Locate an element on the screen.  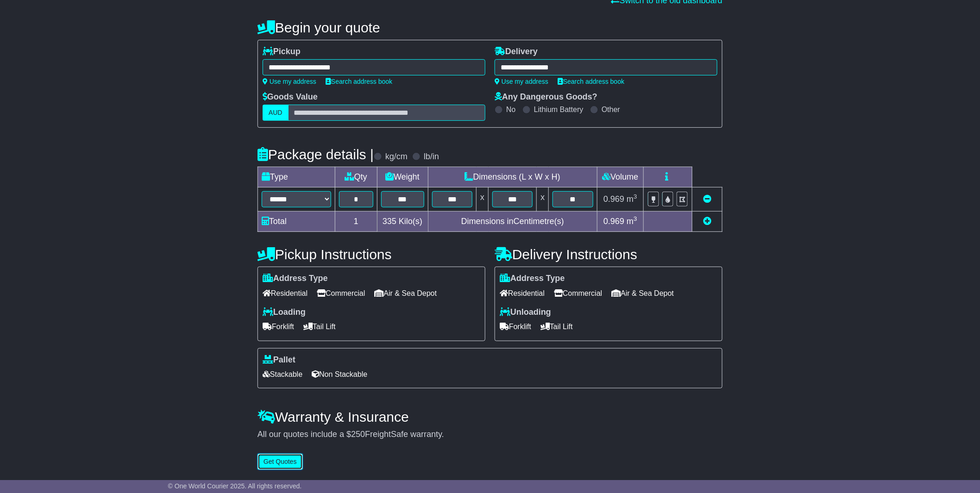
label: Lithium Battery is located at coordinates (559, 109).